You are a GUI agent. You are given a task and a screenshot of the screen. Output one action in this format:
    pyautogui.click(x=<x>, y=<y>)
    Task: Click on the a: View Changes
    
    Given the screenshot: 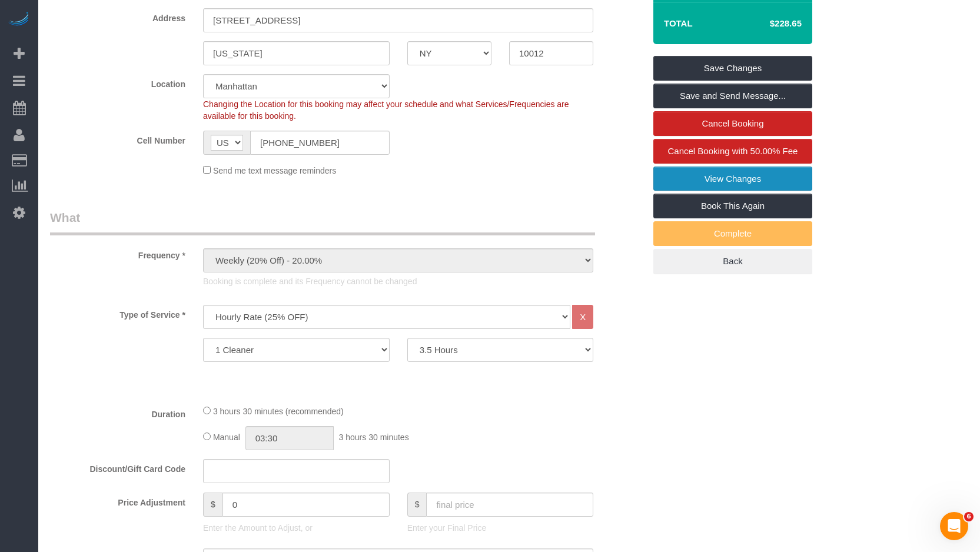 What is the action you would take?
    pyautogui.click(x=733, y=179)
    